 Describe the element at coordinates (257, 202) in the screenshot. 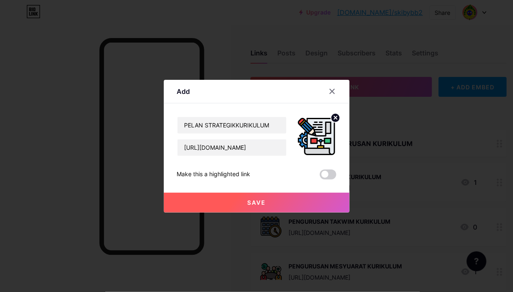

I see `button: Save` at that location.